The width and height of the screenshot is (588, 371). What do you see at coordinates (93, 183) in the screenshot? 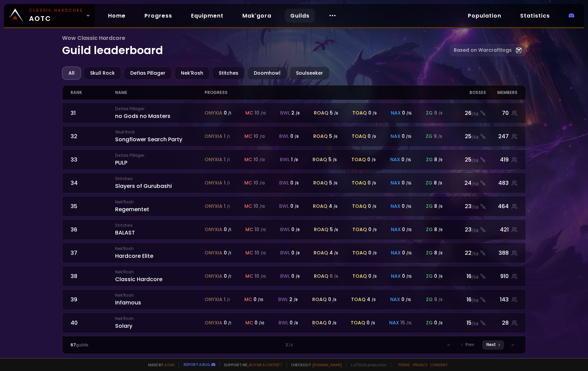
I see `div: 34` at bounding box center [93, 183].